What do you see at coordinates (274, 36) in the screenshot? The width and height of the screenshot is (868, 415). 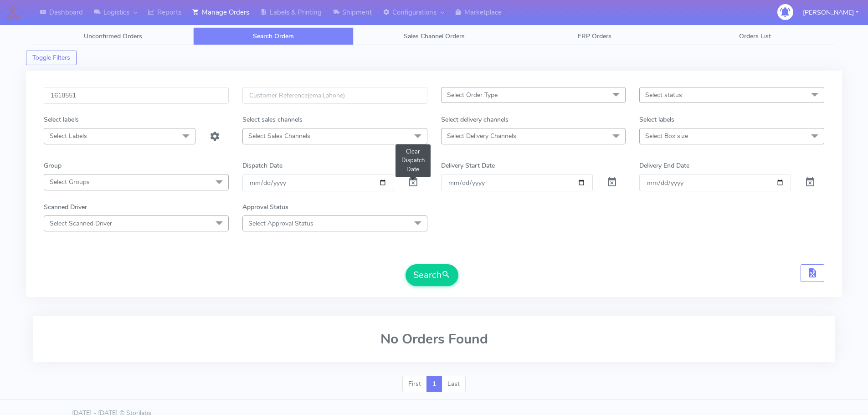 I see `span: Search Orders` at bounding box center [274, 36].